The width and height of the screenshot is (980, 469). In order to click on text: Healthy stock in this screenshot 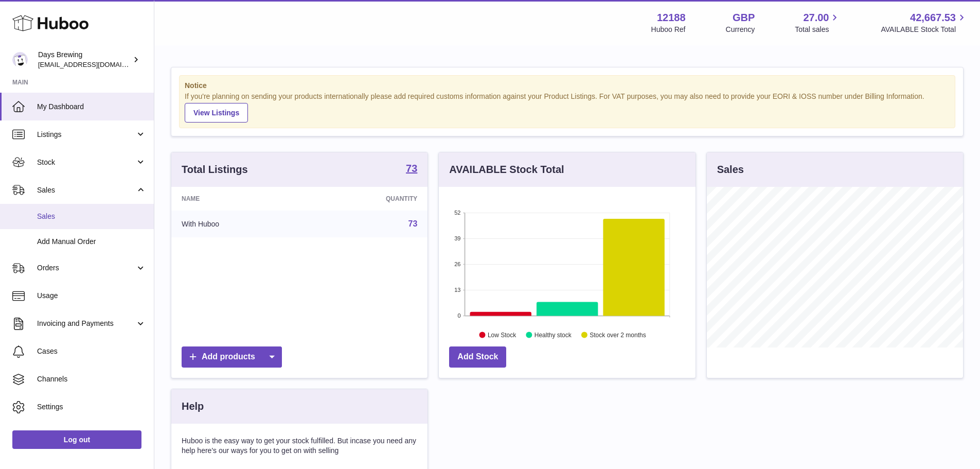, I will do `click(553, 335)`.